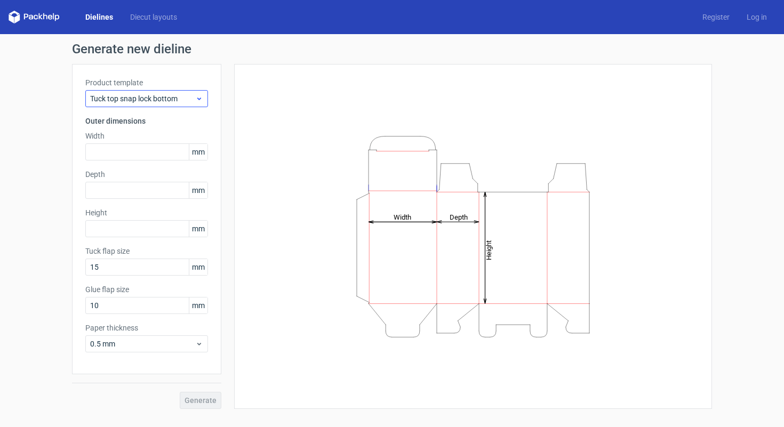  Describe the element at coordinates (147, 251) in the screenshot. I see `label: Tuck flap size` at that location.